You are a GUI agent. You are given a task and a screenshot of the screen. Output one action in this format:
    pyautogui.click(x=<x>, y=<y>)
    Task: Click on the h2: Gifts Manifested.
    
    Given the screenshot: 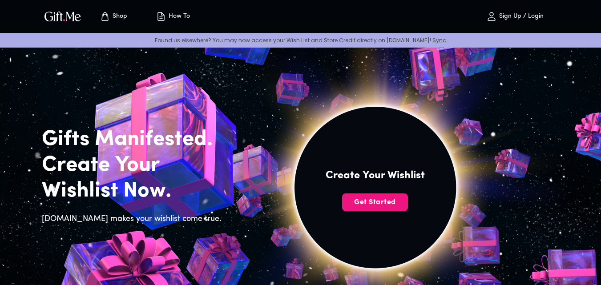 What is the action you would take?
    pyautogui.click(x=134, y=140)
    